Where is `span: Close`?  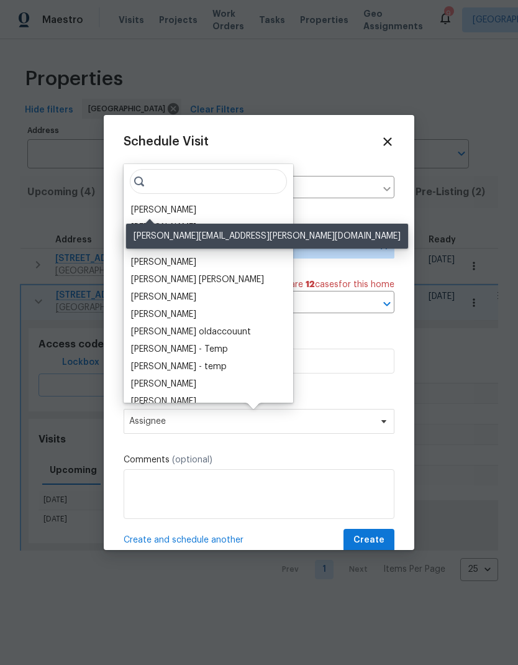 span: Close is located at coordinates (388, 142).